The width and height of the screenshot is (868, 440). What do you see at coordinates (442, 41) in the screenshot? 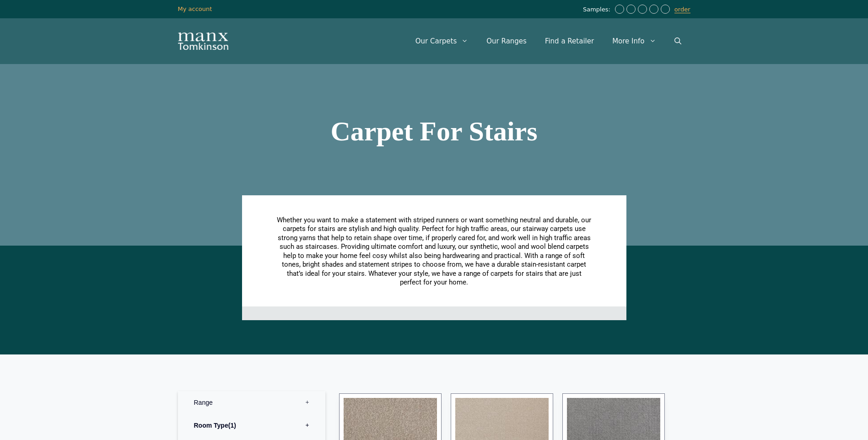
I see `a: Our Carpets` at bounding box center [442, 41].